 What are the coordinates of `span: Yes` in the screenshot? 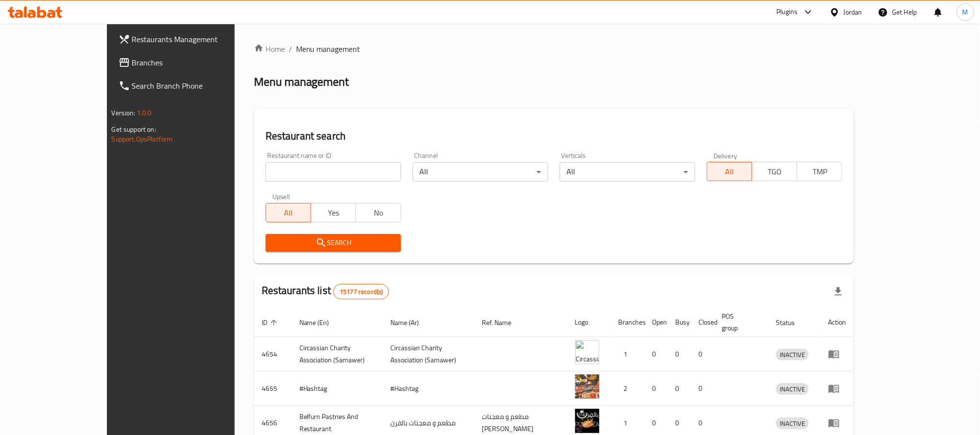 It's located at (333, 212).